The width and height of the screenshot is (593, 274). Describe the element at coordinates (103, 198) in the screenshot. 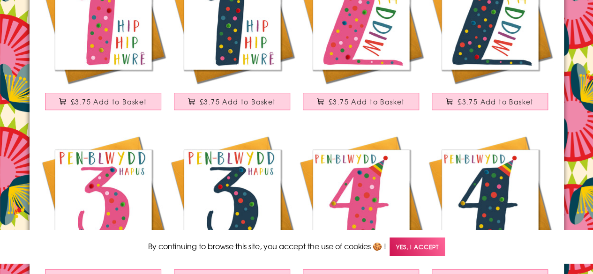

I see `img: Welsh Age 3 Pink Birthday Card, Penblwydd Hapus, Embellished with Pompoms` at that location.